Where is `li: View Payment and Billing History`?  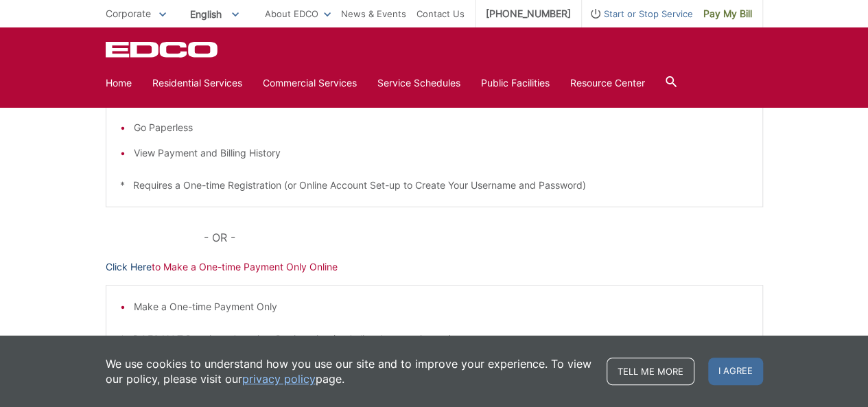
li: View Payment and Billing History is located at coordinates (441, 153).